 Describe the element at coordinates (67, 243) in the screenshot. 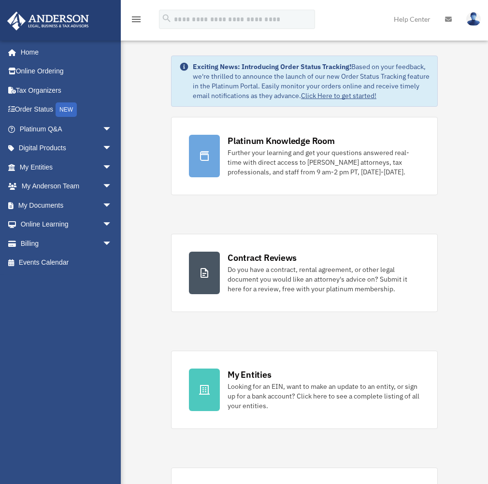

I see `a: Billingarrow_drop_down` at that location.